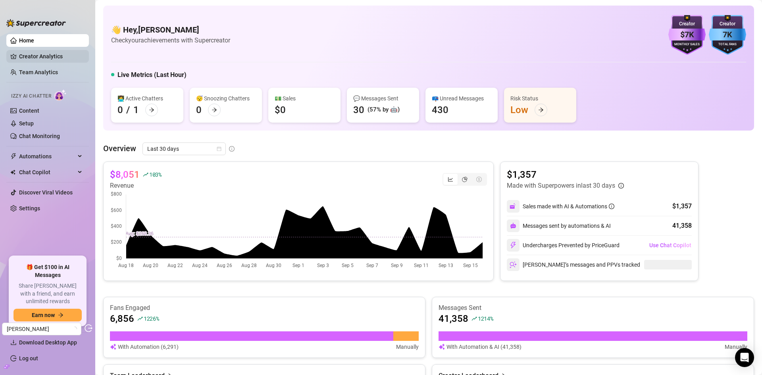 This screenshot has height=375, width=762. I want to click on div: 📪 Unread Messages, so click(462, 98).